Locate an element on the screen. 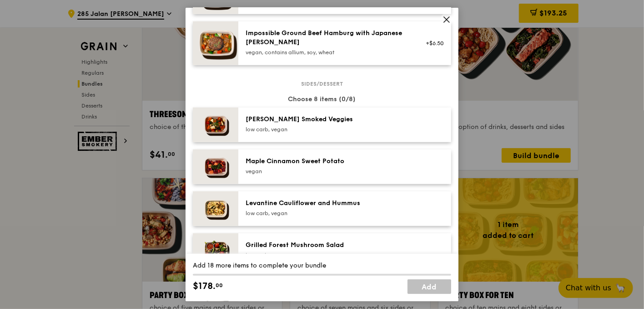  span: 00 is located at coordinates (219, 285).